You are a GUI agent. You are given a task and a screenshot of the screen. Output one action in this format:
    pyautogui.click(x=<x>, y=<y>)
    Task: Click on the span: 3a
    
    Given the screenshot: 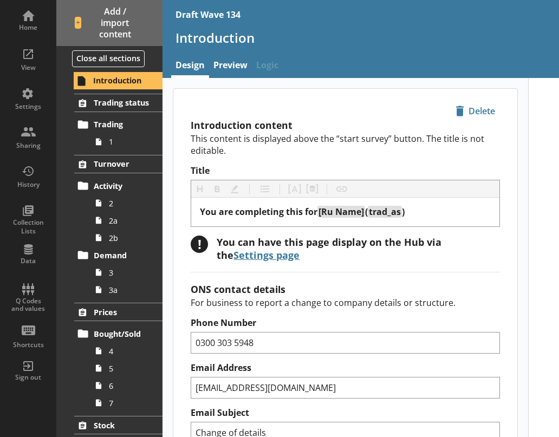 What is the action you would take?
    pyautogui.click(x=129, y=290)
    